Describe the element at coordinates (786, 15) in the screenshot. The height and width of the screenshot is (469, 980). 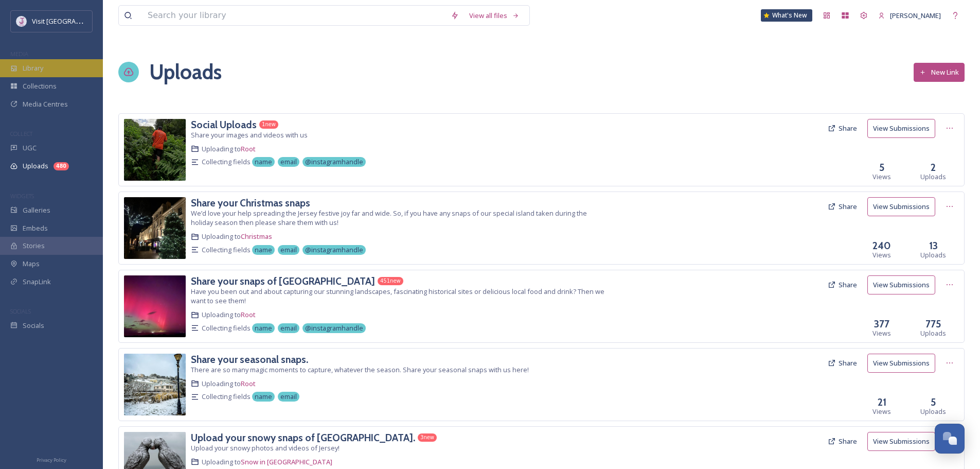
I see `div: What's New` at that location.